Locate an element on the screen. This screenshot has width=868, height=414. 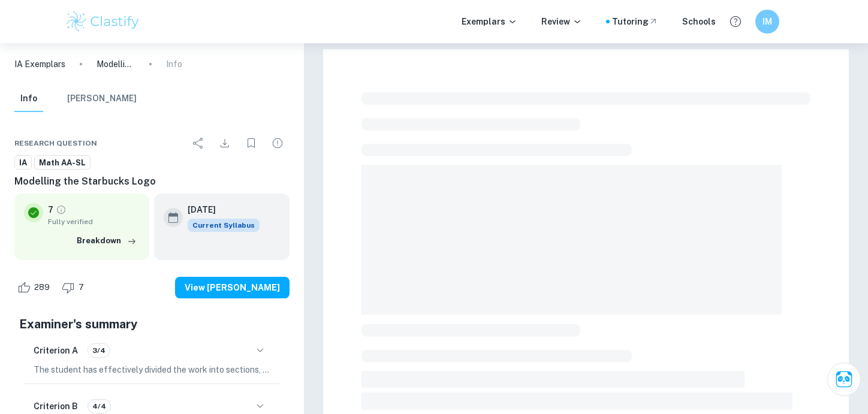
p: 7 is located at coordinates (51, 209).